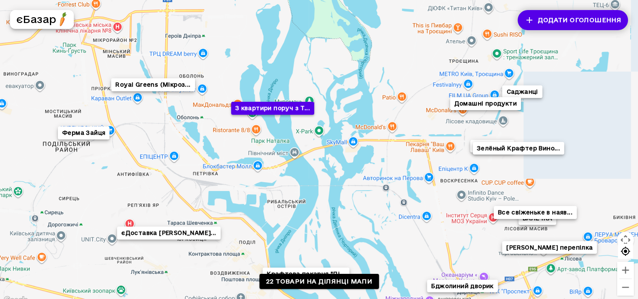 The width and height of the screenshot is (638, 299). What do you see at coordinates (492, 146) in the screenshot?
I see `button: 0лександр` at bounding box center [492, 146].